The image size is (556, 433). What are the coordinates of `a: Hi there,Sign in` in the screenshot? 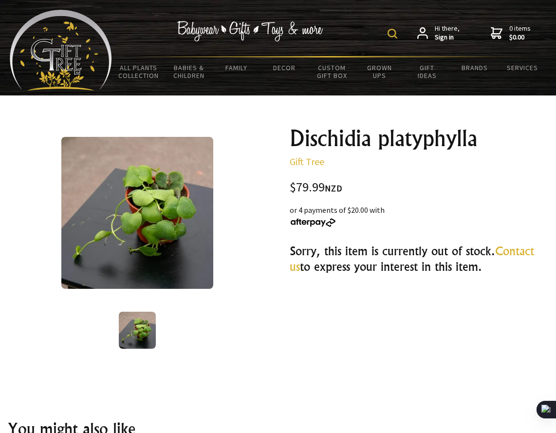 It's located at (438, 33).